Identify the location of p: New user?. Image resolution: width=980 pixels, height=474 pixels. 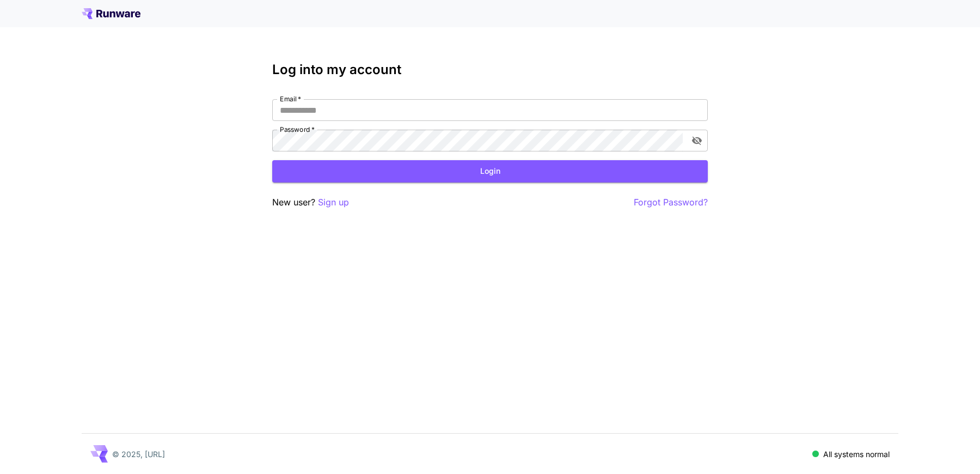
(310, 202).